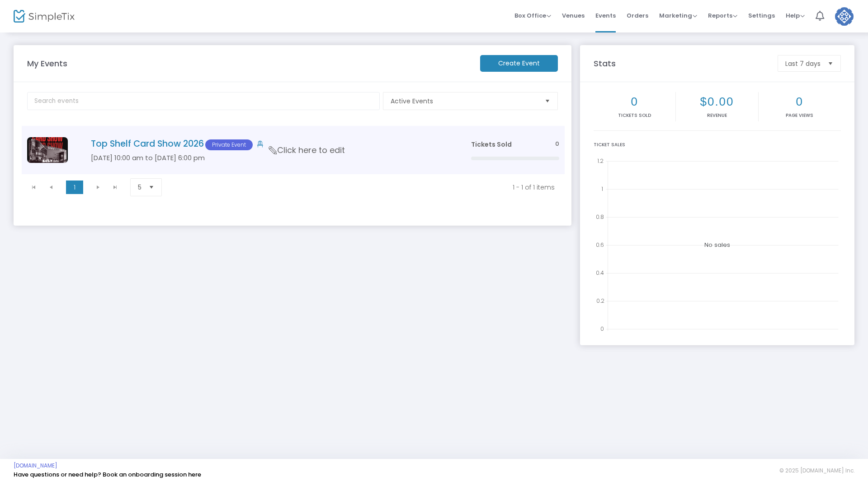 Image resolution: width=868 pixels, height=486 pixels. I want to click on span: Private Event, so click(229, 145).